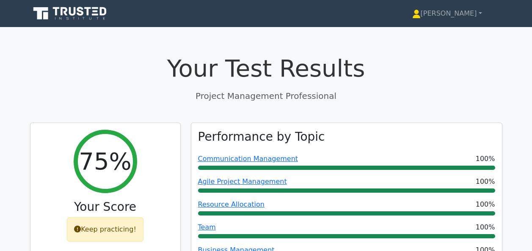 The image size is (532, 251). Describe the element at coordinates (105, 230) in the screenshot. I see `div: Keep practicing!` at that location.